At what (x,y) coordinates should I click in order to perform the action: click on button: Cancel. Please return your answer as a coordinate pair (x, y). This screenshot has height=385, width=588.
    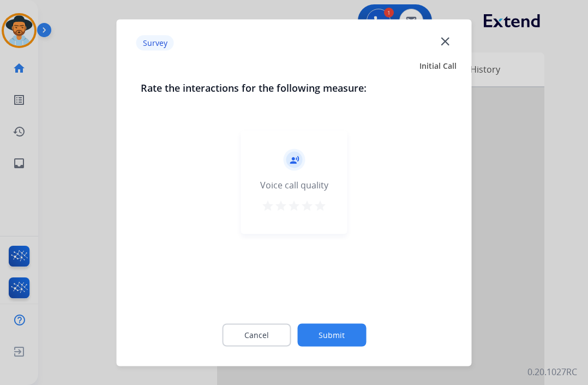
    Looking at the image, I should click on (256, 335).